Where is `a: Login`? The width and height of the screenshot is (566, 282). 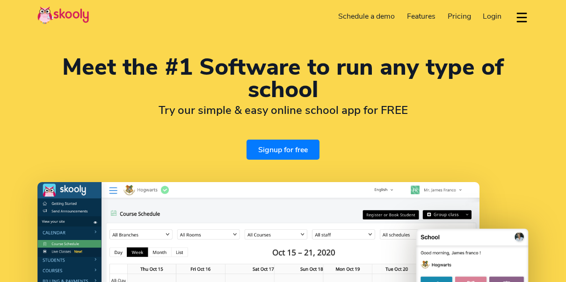
a: Login is located at coordinates (492, 16).